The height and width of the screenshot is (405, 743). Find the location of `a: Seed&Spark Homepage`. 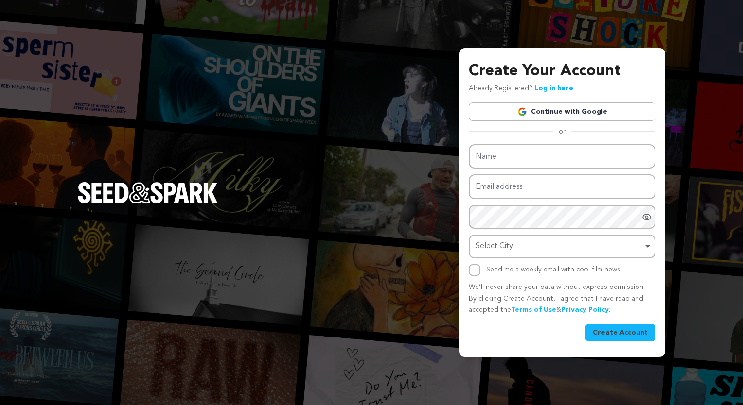

a: Seed&Spark Homepage is located at coordinates (148, 203).